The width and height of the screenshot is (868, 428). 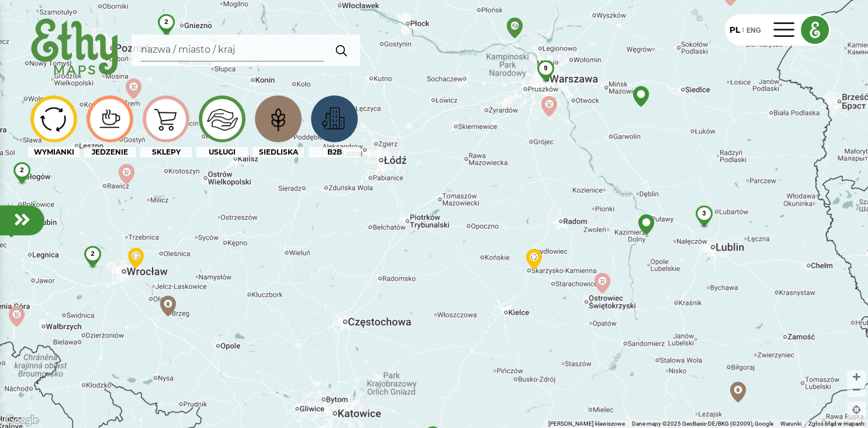 What do you see at coordinates (75, 47) in the screenshot?
I see `img: ethy-logo` at bounding box center [75, 47].